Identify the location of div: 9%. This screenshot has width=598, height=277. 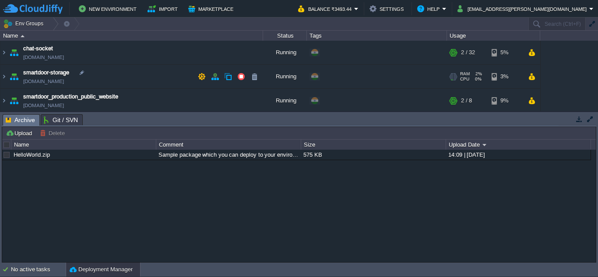
(506, 101).